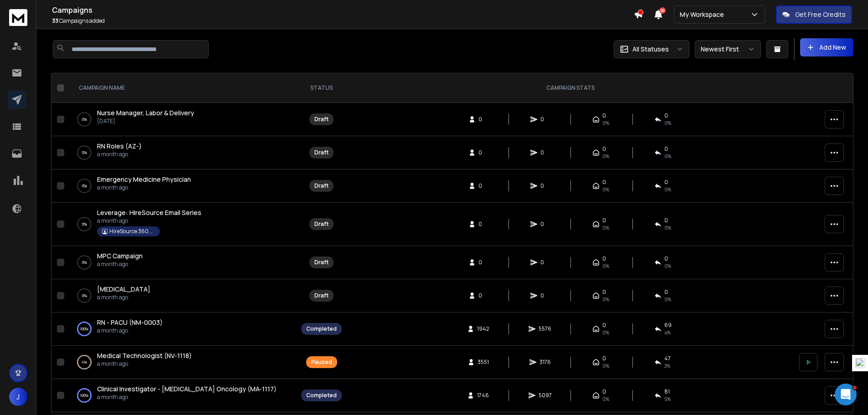 The height and width of the screenshot is (415, 868). I want to click on span: J, so click(19, 396).